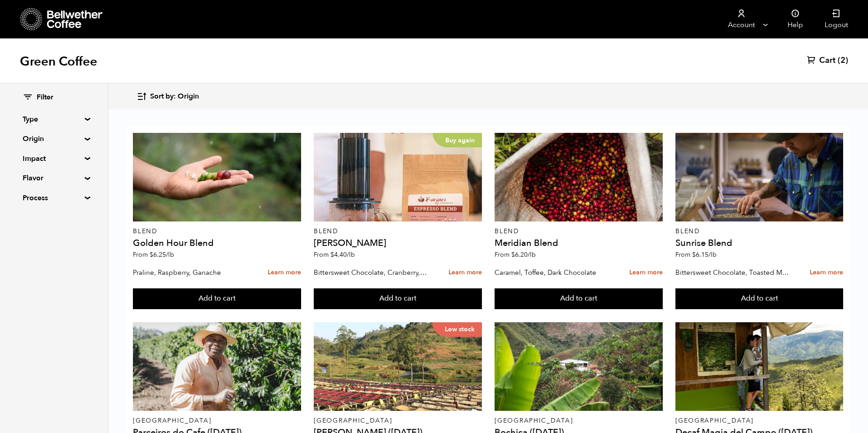  What do you see at coordinates (28, 56) in the screenshot?
I see `img: tab_domain_overview_orange.svg` at bounding box center [28, 56].